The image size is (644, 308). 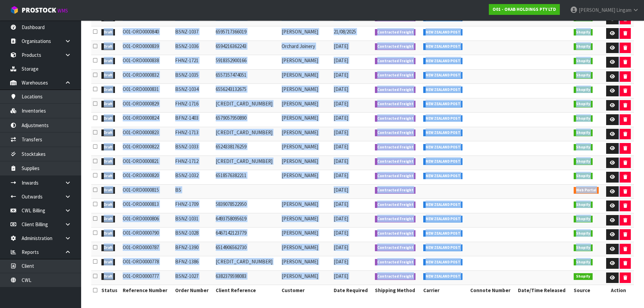 What do you see at coordinates (147, 249) in the screenshot?
I see `td: O01-ORD0000787` at bounding box center [147, 249].